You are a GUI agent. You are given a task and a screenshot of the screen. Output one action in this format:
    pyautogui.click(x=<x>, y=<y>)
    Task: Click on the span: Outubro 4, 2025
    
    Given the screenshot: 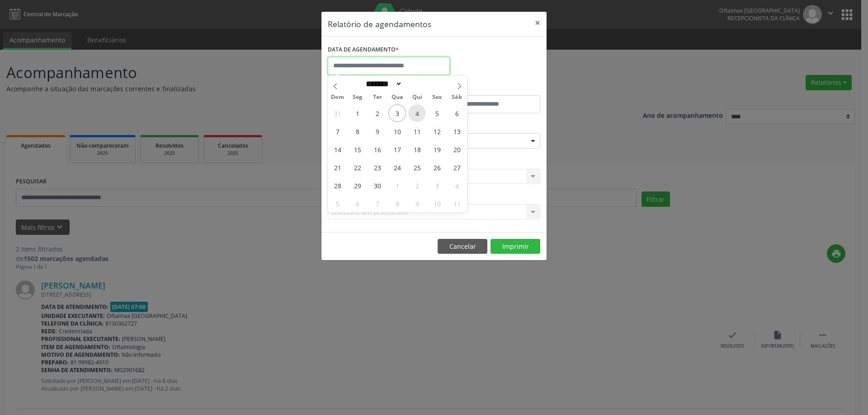 What is the action you would take?
    pyautogui.click(x=456, y=185)
    